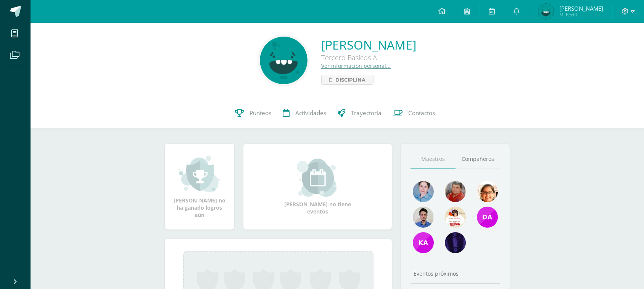 The height and width of the screenshot is (289, 644). I want to click on div: Eventos próximos, so click(455, 273).